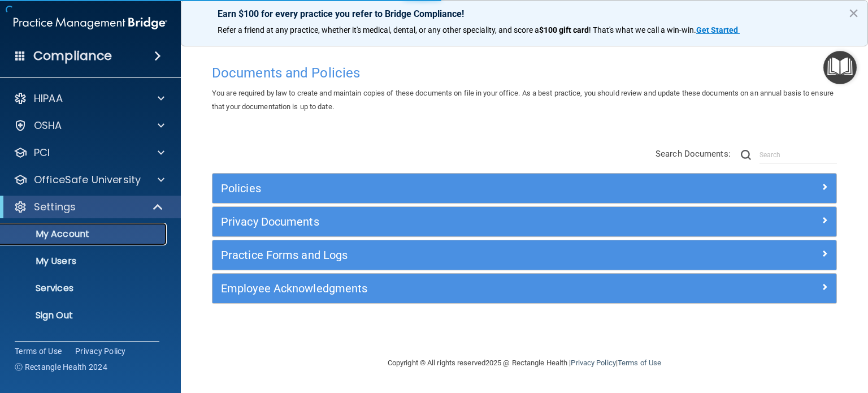 The width and height of the screenshot is (868, 393). Describe the element at coordinates (87, 180) in the screenshot. I see `p: OfficeSafe University` at that location.